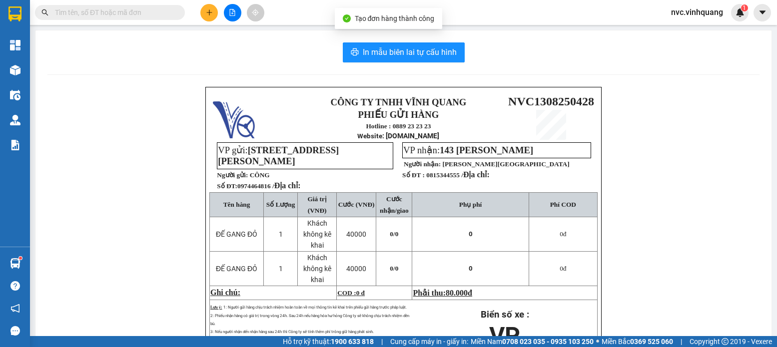 The image size is (777, 347). Describe the element at coordinates (237, 204) in the screenshot. I see `span: Tên hàng` at that location.